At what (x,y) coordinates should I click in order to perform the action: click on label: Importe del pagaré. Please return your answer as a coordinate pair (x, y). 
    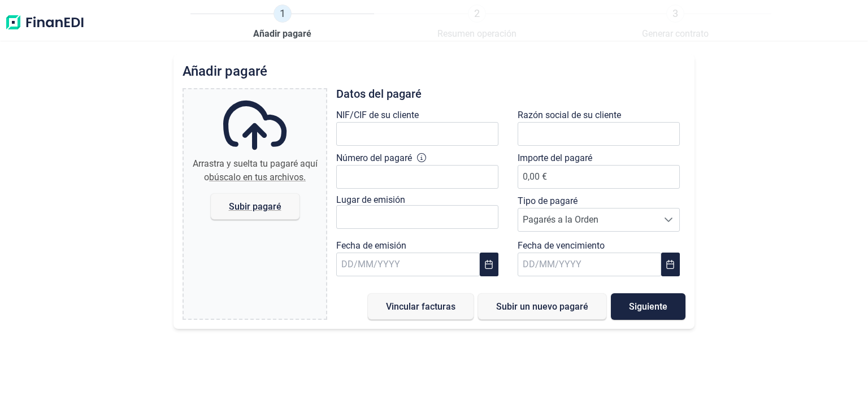
    Looking at the image, I should click on (555, 158).